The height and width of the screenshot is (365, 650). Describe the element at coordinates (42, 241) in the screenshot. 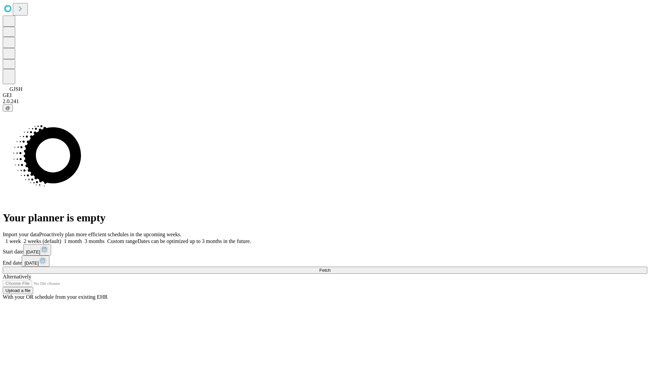

I see `span: 2 weeks (default)` at that location.